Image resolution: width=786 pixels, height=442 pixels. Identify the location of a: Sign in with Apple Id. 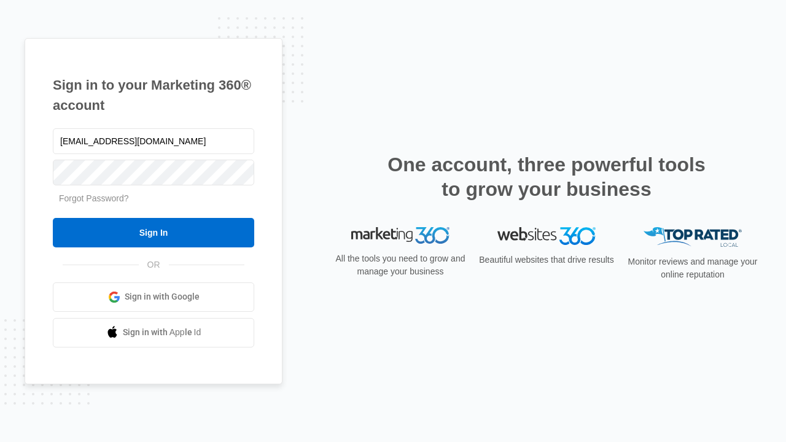
(154, 333).